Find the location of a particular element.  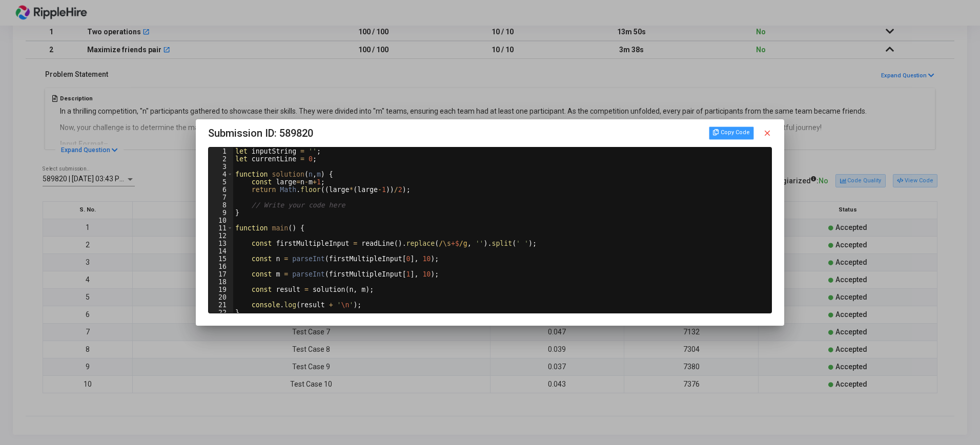

div: 3 is located at coordinates (221, 167).